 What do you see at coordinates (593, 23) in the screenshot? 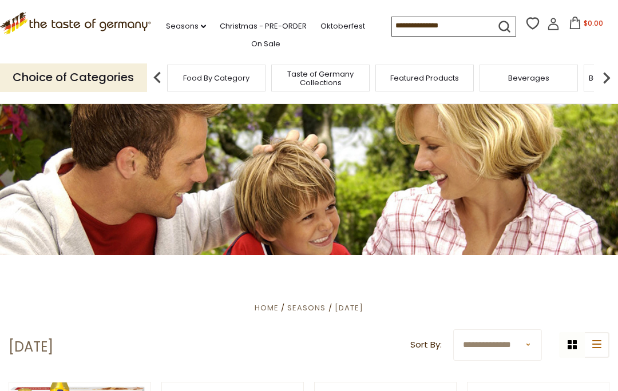
I see `span: $0.00` at bounding box center [593, 23].